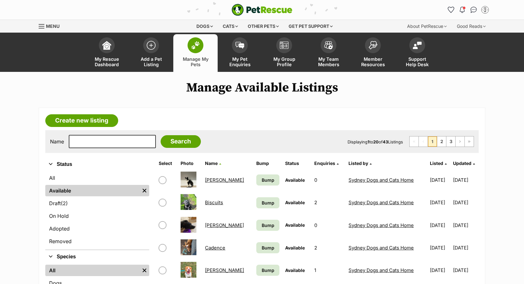 The height and width of the screenshot is (284, 524). What do you see at coordinates (51, 26) in the screenshot?
I see `a: Menu` at bounding box center [51, 26].